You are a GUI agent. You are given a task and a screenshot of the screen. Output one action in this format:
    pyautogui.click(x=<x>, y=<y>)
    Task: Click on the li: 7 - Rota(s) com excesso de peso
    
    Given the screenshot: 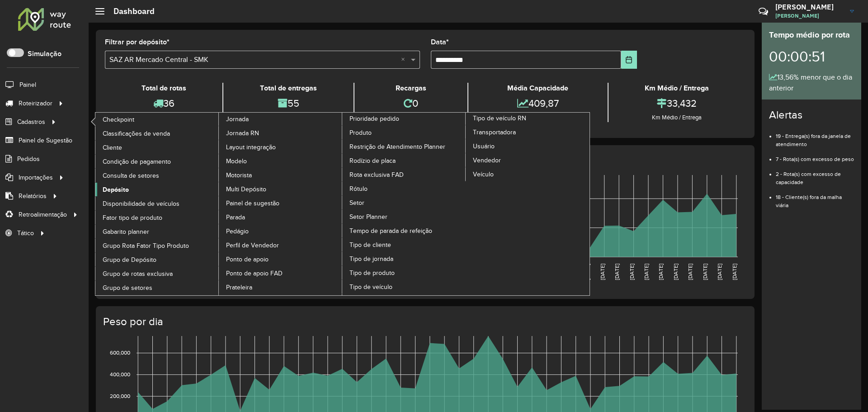 What is the action you would take?
    pyautogui.click(x=814, y=156)
    